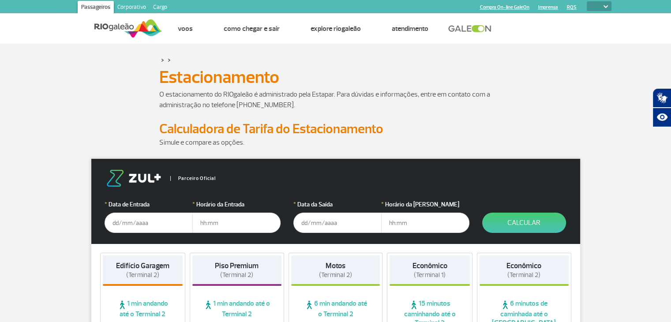 This screenshot has width=671, height=322. Describe the element at coordinates (142, 265) in the screenshot. I see `strong: Edifício Garagem` at that location.